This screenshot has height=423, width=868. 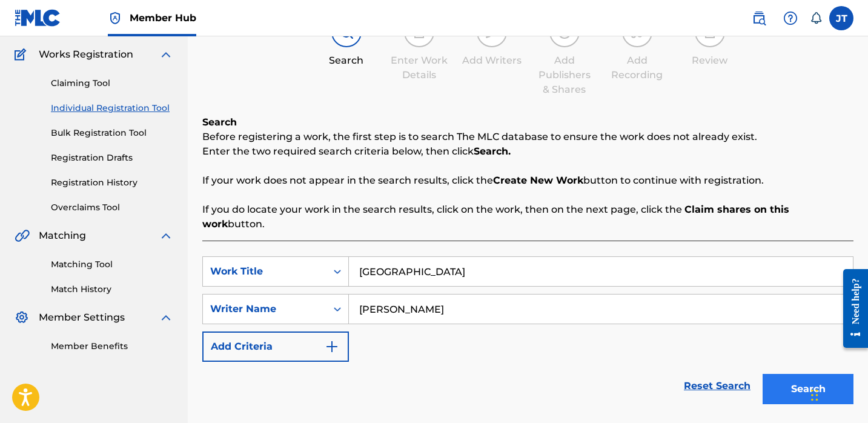 I want to click on a: Matching Tool, so click(x=112, y=264).